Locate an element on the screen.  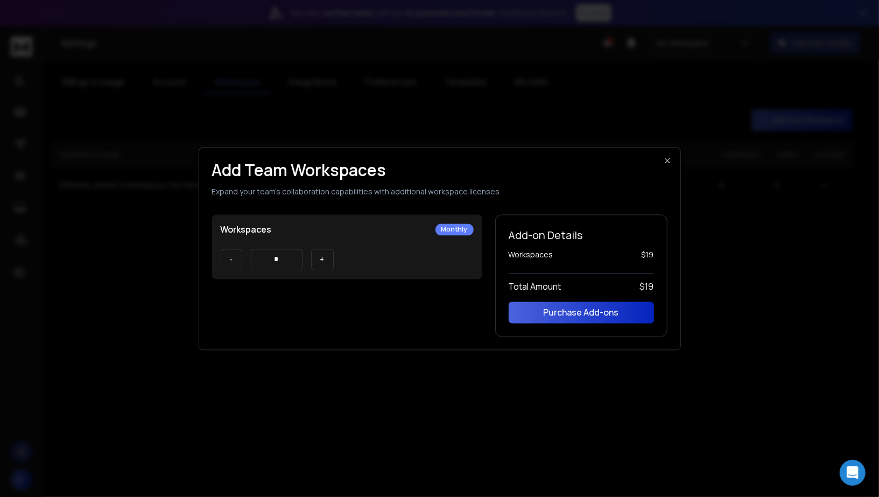
div: Monthly is located at coordinates (454, 229).